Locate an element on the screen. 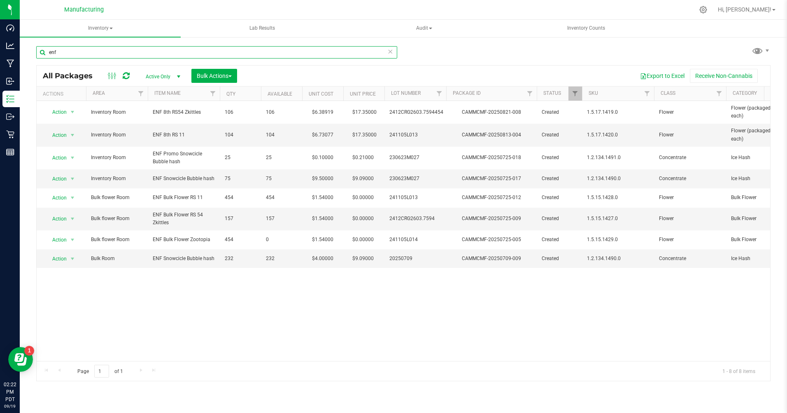  span: ENF Bulk Flower RS 11 is located at coordinates (184, 197).